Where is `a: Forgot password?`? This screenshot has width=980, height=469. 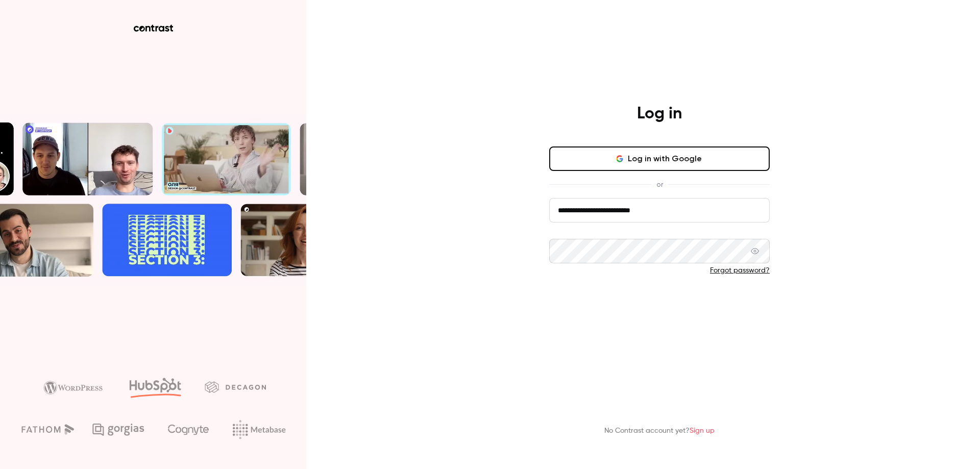
a: Forgot password? is located at coordinates (740, 270).